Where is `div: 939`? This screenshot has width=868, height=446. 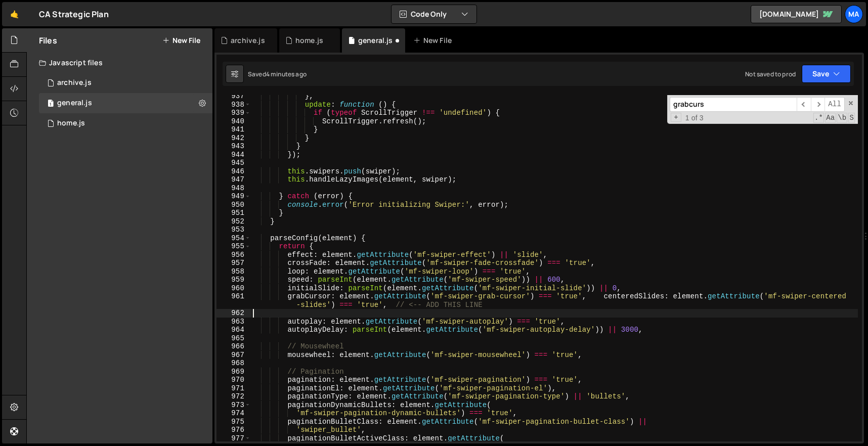
div: 939 is located at coordinates (234, 113).